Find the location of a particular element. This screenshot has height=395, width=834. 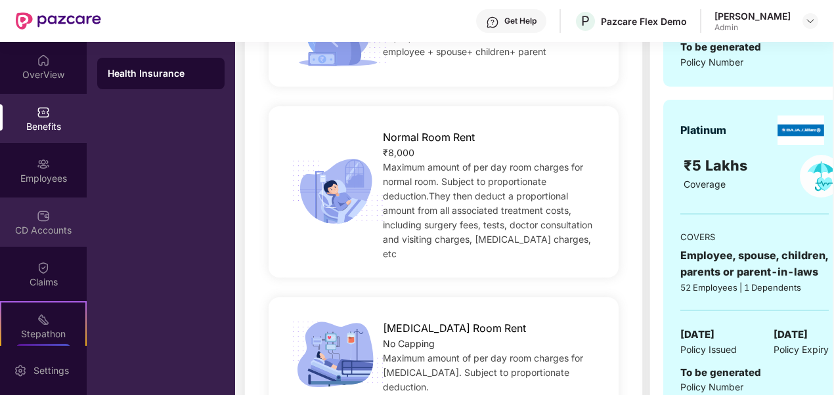

div: Health Insurance is located at coordinates (161, 74).